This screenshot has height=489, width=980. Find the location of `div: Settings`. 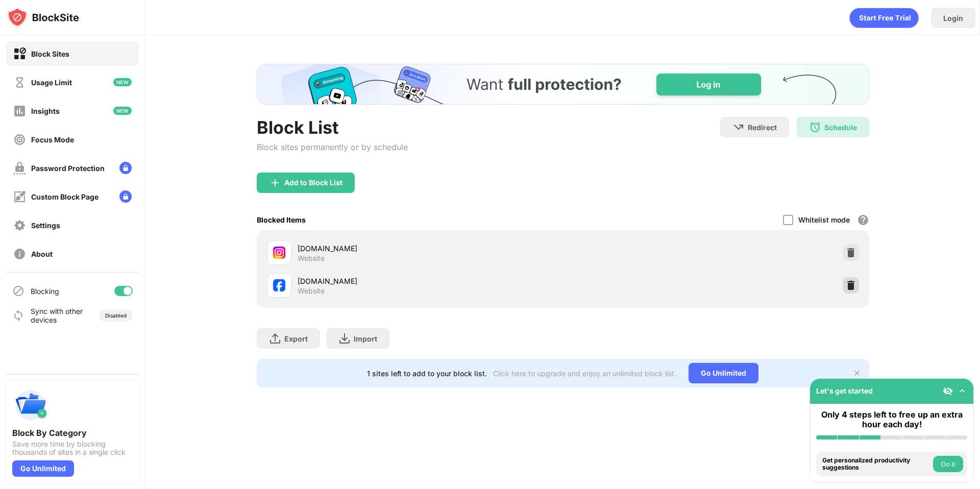

div: Settings is located at coordinates (46, 225).